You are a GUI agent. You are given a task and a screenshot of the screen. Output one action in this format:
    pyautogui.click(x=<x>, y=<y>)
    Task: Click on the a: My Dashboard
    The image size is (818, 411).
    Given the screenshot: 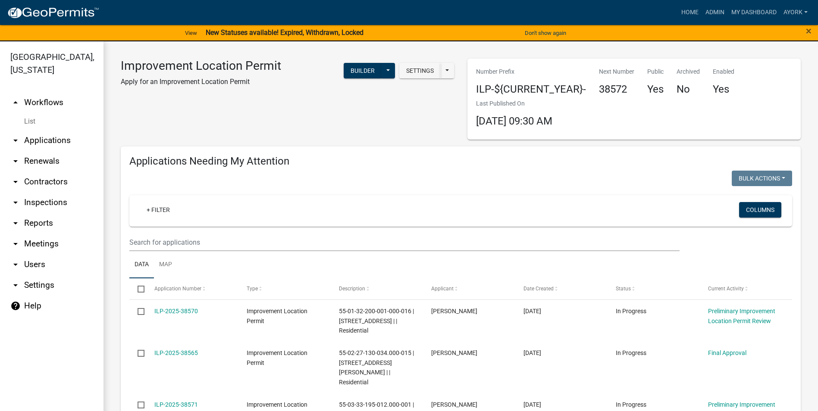 What is the action you would take?
    pyautogui.click(x=753, y=13)
    